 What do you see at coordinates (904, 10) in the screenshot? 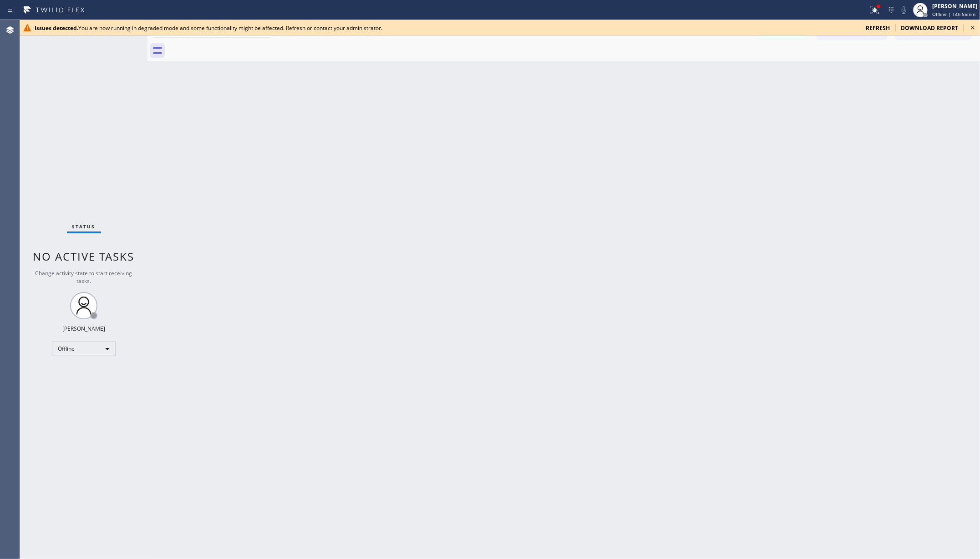
I see `button: Mute` at bounding box center [904, 10].